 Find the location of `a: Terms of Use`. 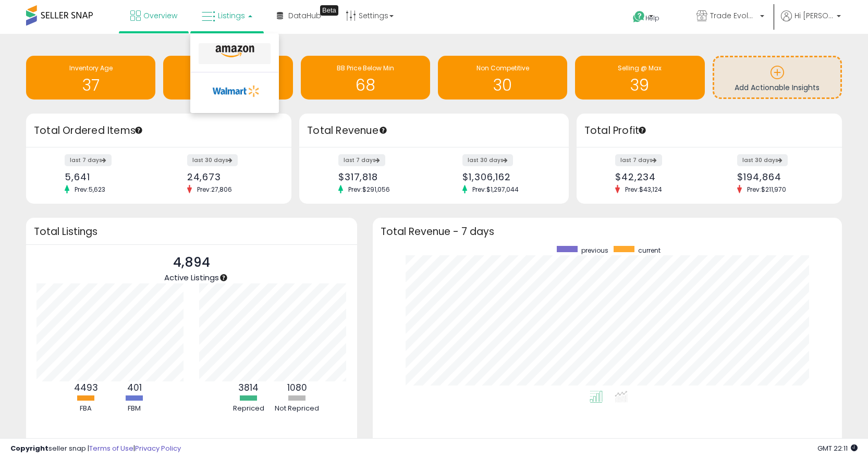

a: Terms of Use is located at coordinates (111, 448).